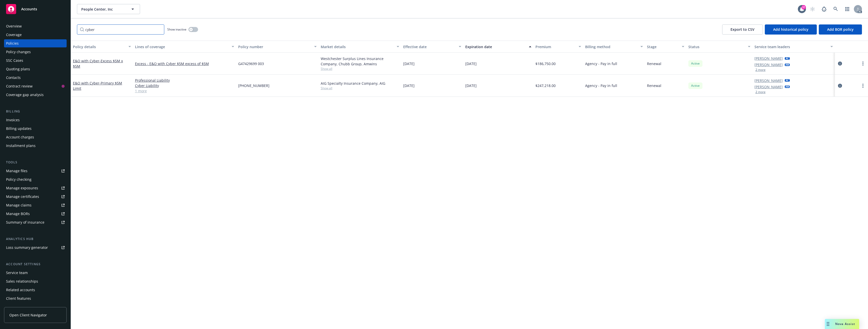 This screenshot has width=868, height=329. I want to click on button: Status, so click(719, 46).